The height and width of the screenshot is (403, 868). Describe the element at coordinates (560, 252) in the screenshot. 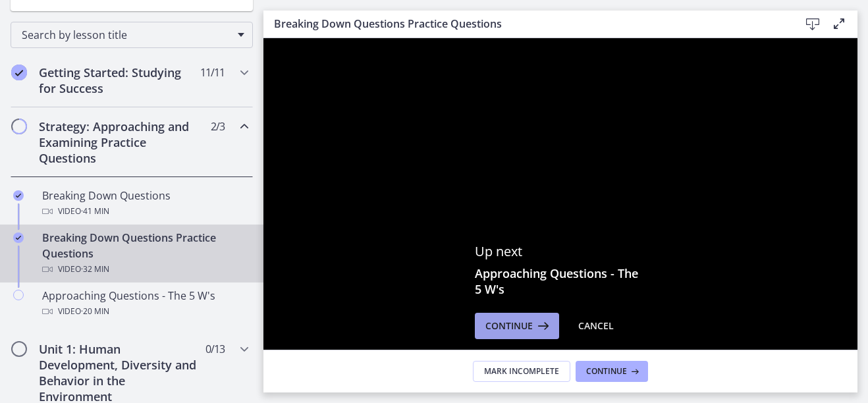

I see `p: Up next` at that location.